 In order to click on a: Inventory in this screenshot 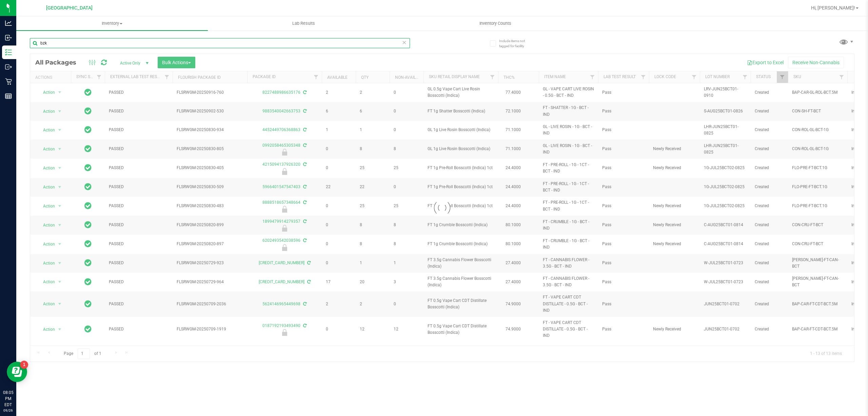, I will do `click(111, 23)`.